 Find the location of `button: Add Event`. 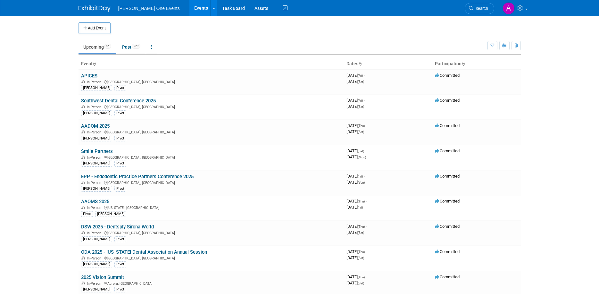

button: Add Event is located at coordinates (95, 28).